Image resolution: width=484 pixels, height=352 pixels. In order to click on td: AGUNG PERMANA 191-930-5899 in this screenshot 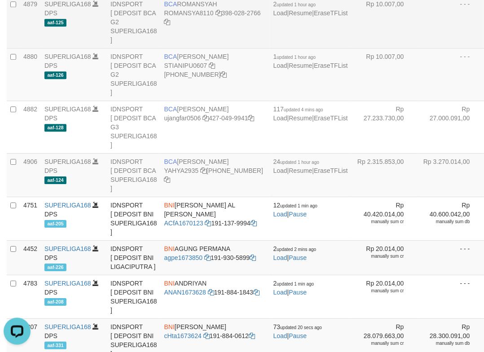, I will do `click(215, 257)`.